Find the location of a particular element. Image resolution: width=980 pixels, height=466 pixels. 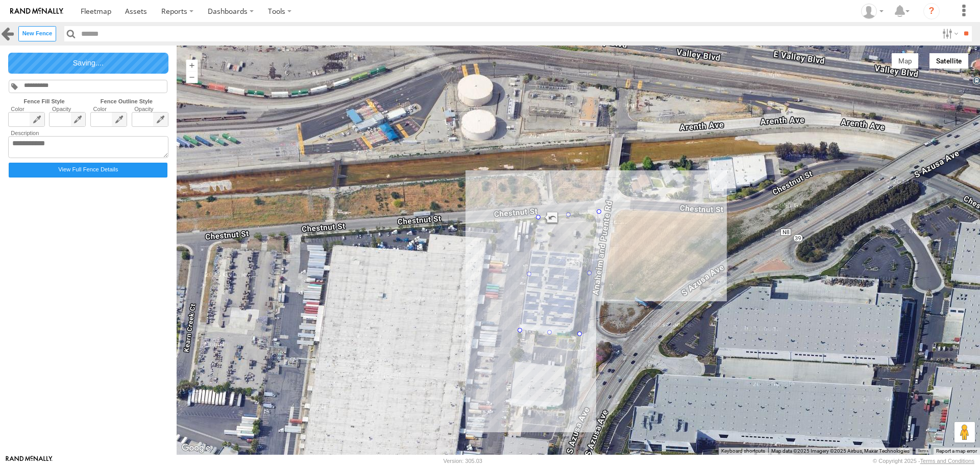

a: Open this area in Google Maps (opens a new window) is located at coordinates (196, 448).